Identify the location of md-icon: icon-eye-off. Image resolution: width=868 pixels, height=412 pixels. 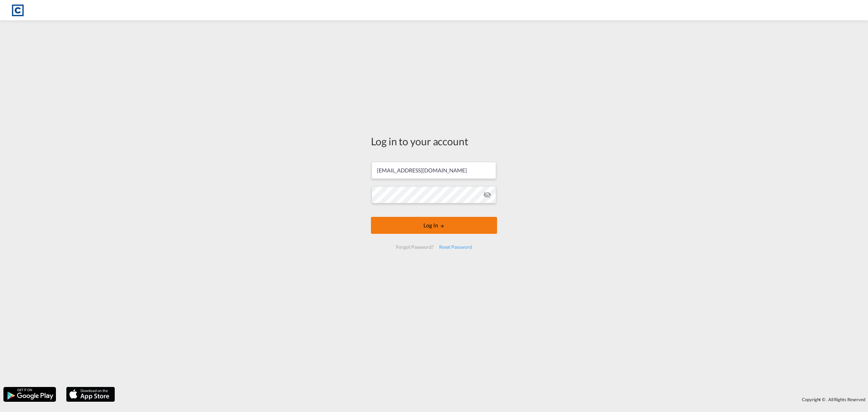
(488, 195).